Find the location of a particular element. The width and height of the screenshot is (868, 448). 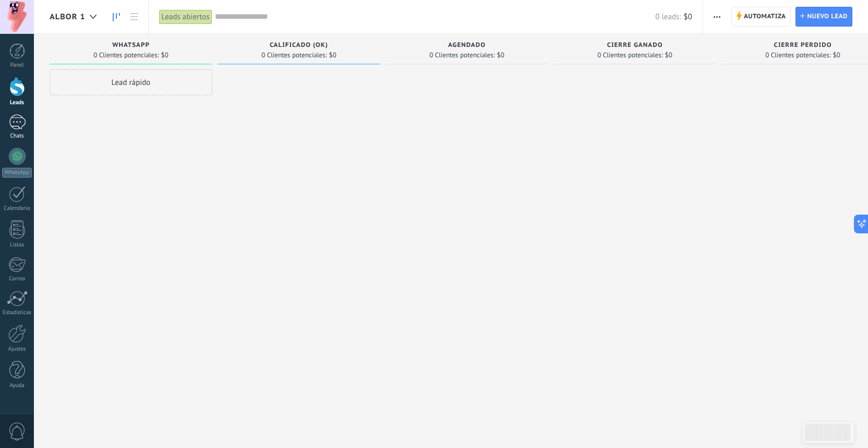

span: Nuevo lead is located at coordinates (827, 17).